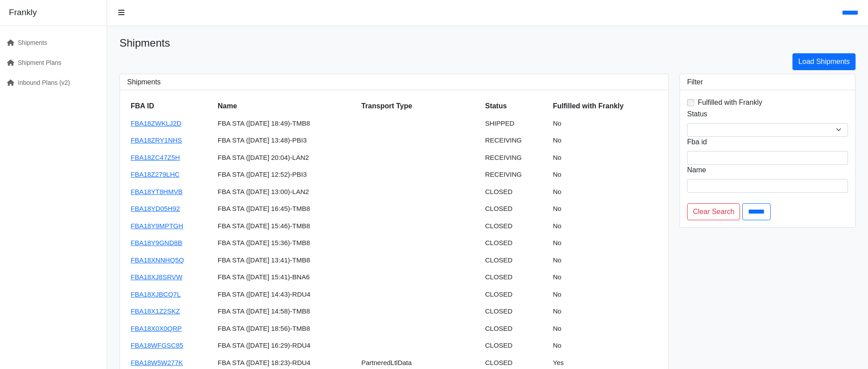 This screenshot has height=369, width=868. What do you see at coordinates (697, 142) in the screenshot?
I see `label: Fba id` at bounding box center [697, 142].